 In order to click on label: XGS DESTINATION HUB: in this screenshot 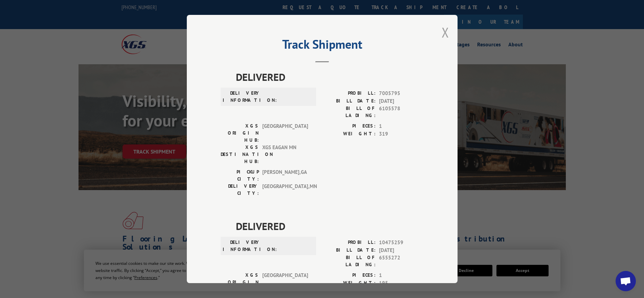, I will do `click(239, 154)`.